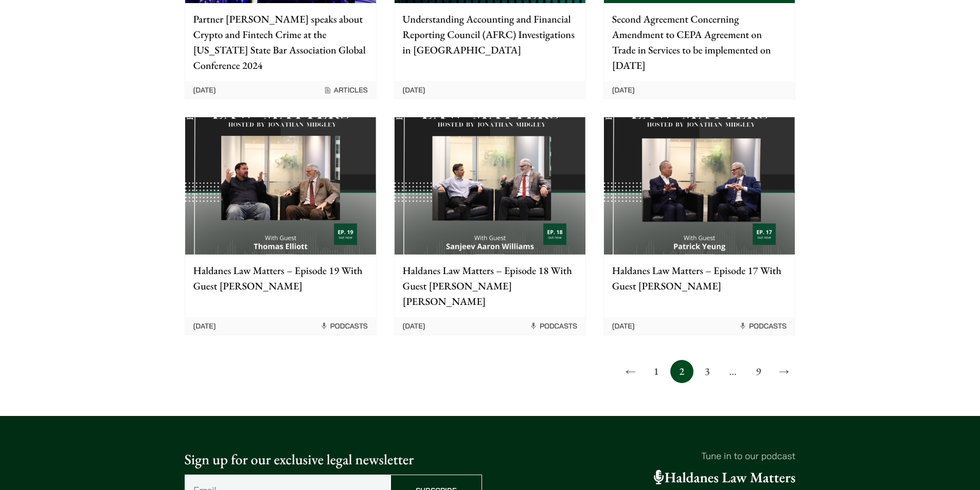 The width and height of the screenshot is (980, 490). Describe the element at coordinates (699, 42) in the screenshot. I see `p: Second Agreement Concerning Amendment to CEPA Agreement on Trade in Services to be implemented on...` at that location.